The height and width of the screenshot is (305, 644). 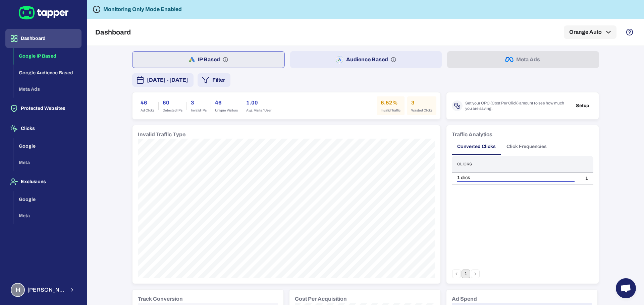 What do you see at coordinates (321, 299) in the screenshot?
I see `h6: Cost Per Acquisition` at bounding box center [321, 299].